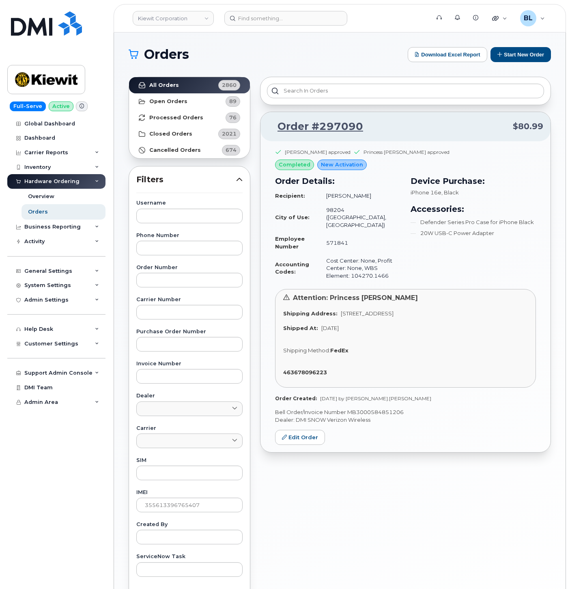  Describe the element at coordinates (190, 364) in the screenshot. I see `label: Invoice Number` at that location.